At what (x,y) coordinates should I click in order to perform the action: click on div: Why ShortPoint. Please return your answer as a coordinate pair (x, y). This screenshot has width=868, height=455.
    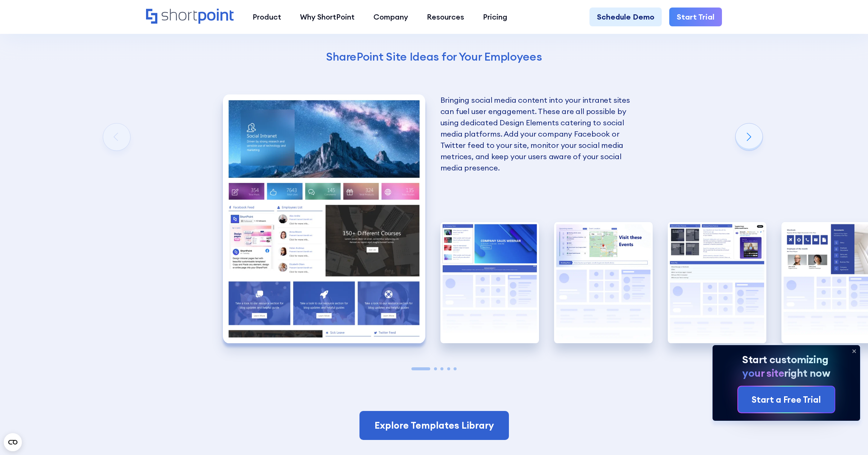
    Looking at the image, I should click on (327, 17).